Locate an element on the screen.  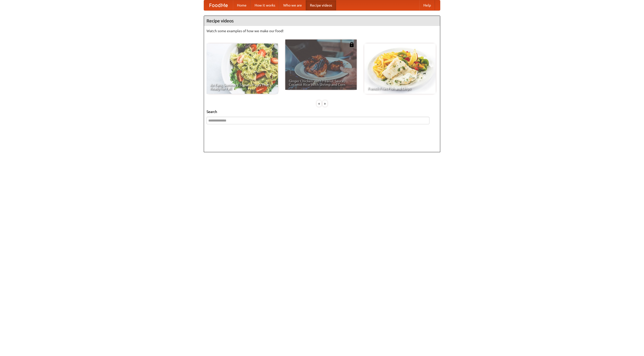
a: Recipe videos is located at coordinates (321, 6).